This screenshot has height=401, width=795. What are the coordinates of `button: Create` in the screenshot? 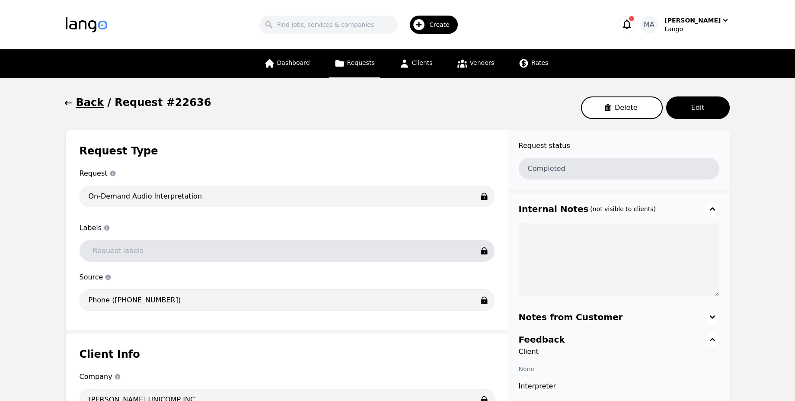 It's located at (430, 25).